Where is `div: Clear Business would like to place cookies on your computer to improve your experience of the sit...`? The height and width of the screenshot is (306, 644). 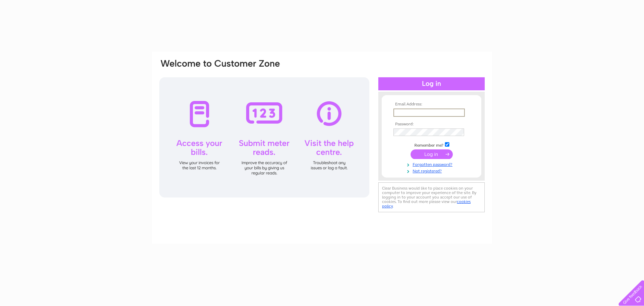
div: Clear Business would like to place cookies on your computer to improve your experience of the sit... is located at coordinates (432, 197).